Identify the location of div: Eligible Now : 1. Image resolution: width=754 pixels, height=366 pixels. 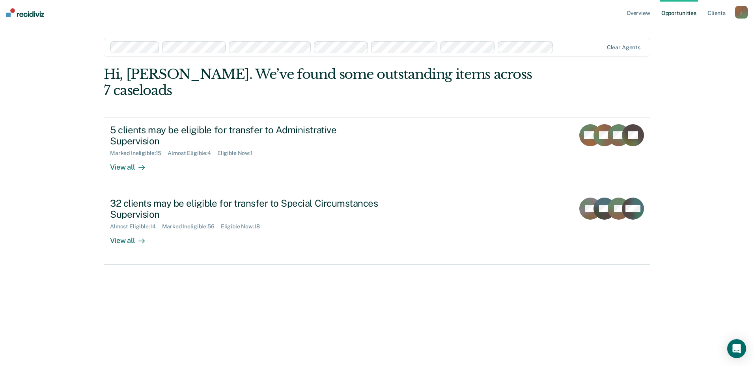
(238, 153).